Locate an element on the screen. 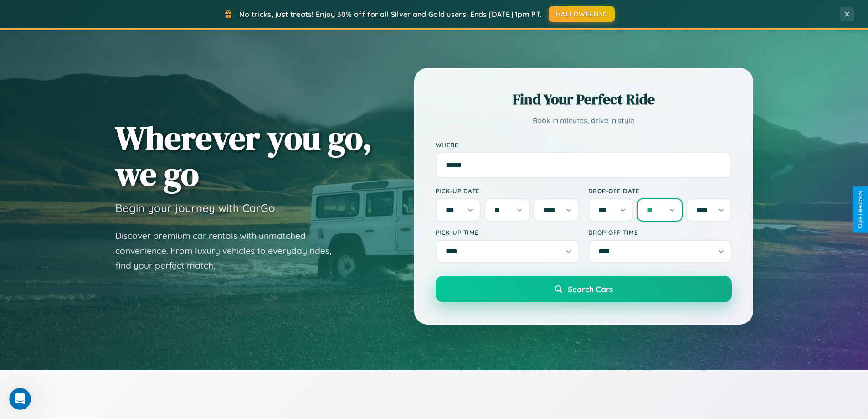  button: HALLOWEEN30 is located at coordinates (581, 14).